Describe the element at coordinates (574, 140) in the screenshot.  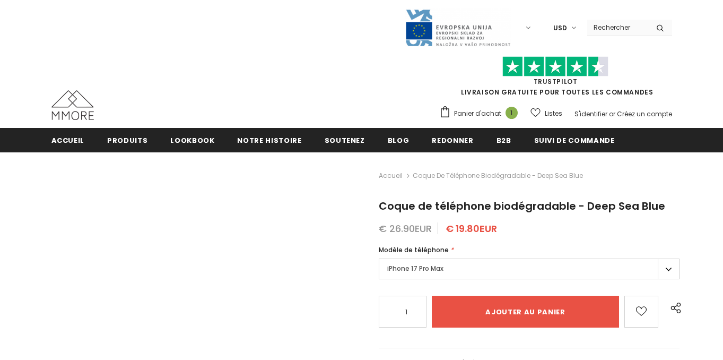
I see `span: Suivi de commande` at that location.